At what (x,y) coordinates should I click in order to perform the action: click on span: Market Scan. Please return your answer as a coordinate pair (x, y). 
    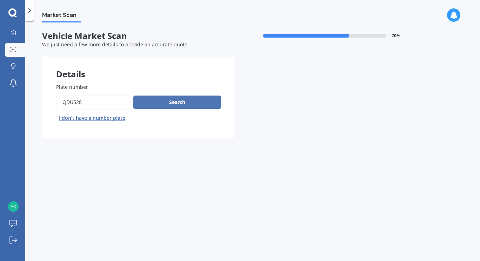
    Looking at the image, I should click on (61, 16).